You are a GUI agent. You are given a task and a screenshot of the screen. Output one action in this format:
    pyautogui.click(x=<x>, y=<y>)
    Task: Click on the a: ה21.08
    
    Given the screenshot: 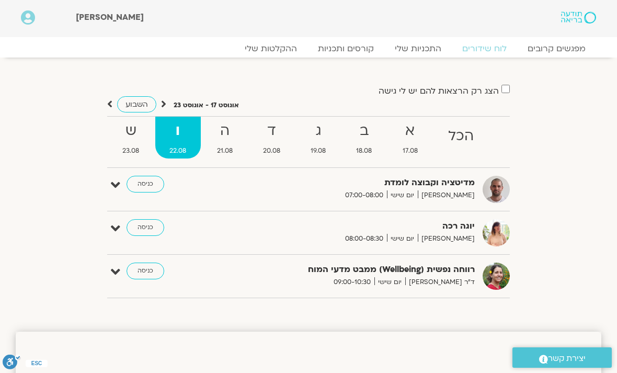 What is the action you would take?
    pyautogui.click(x=225, y=137)
    